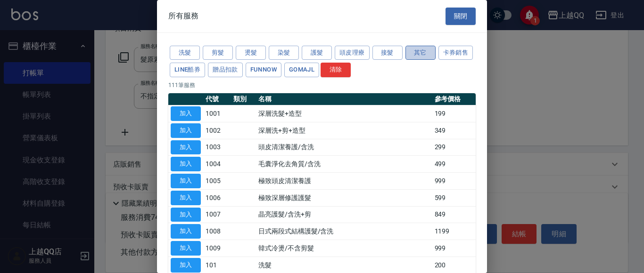 The width and height of the screenshot is (644, 273). Describe the element at coordinates (217, 249) in the screenshot. I see `td: 1009` at that location.